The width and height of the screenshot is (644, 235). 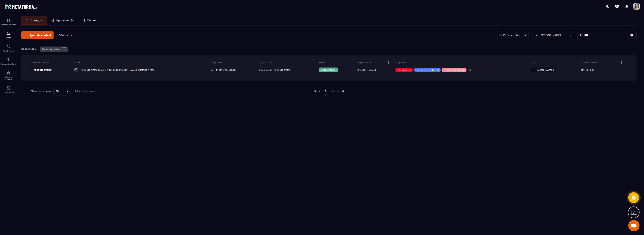 What do you see at coordinates (85, 91) in the screenshot?
I see `p: 1-1 sur 1 éléments` at bounding box center [85, 91].